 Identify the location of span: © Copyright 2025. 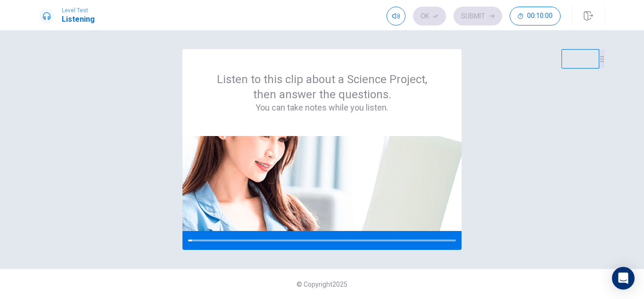
(322, 284).